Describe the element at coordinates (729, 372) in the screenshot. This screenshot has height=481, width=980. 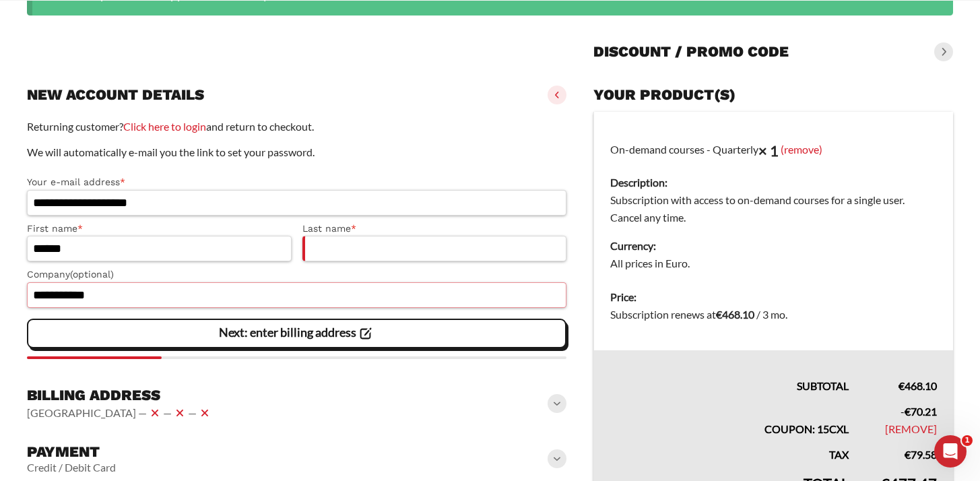
I see `th: Subtotal` at that location.